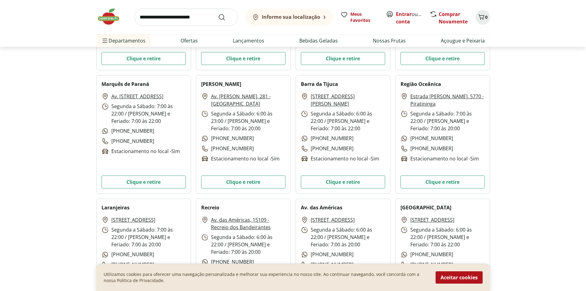 The height and width of the screenshot is (291, 586). Describe the element at coordinates (266, 277) in the screenshot. I see `p: Utilizamos cookies para oferecer uma navegação personalizada e melhorar sua experiencia no nosso ...` at that location.